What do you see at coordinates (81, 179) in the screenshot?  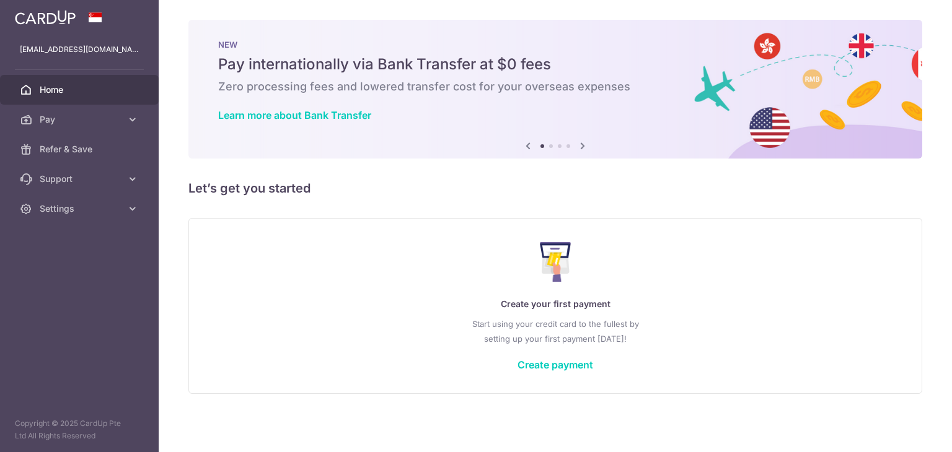 I see `span: Support` at bounding box center [81, 179].